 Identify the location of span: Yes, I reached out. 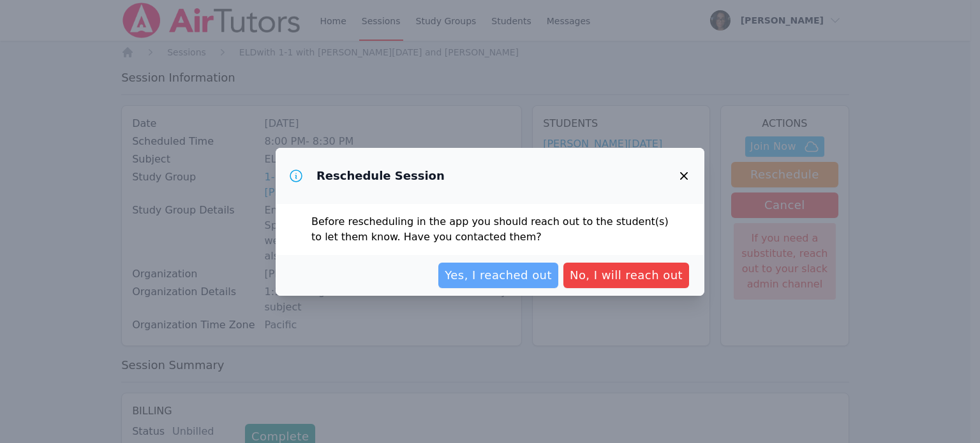
(499, 275).